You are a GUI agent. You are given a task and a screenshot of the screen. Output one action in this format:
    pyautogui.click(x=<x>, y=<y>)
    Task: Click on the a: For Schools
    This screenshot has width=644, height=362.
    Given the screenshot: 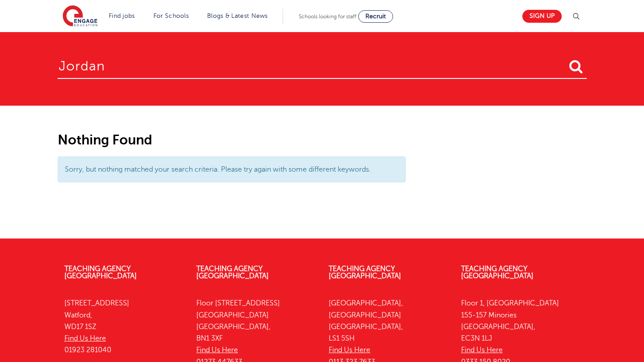 What is the action you would take?
    pyautogui.click(x=170, y=16)
    